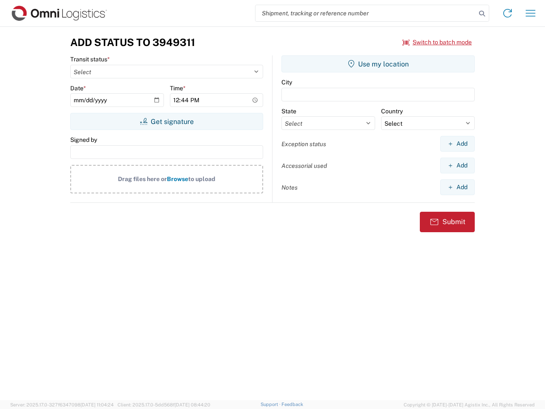  Describe the element at coordinates (392, 111) in the screenshot. I see `label: Country` at that location.